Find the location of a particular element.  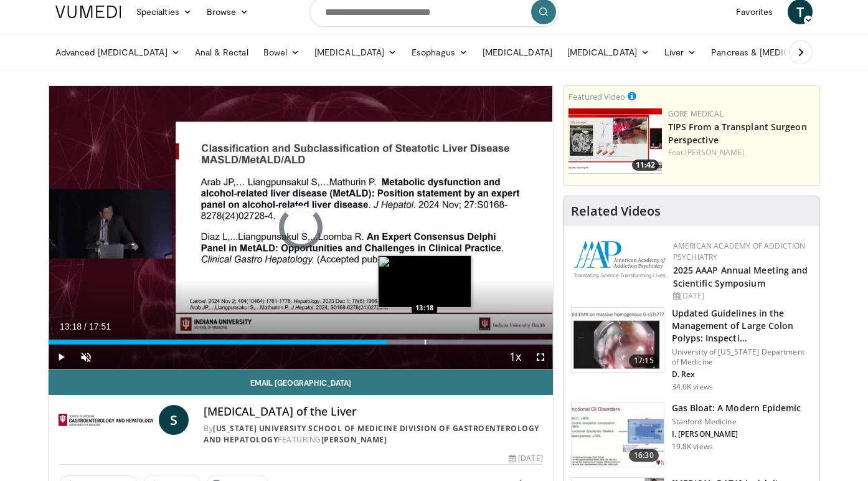

a: Anal & Rectal is located at coordinates (222, 52).